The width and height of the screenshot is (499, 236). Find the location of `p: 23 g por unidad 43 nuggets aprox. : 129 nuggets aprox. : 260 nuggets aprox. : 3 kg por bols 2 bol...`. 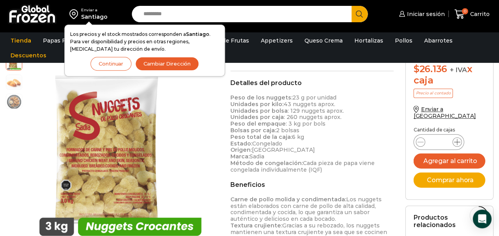

p: 23 g por unidad 43 nuggets aprox. : 129 nuggets aprox. : 260 nuggets aprox. : 3 kg por bols 2 bol... is located at coordinates (312, 133).